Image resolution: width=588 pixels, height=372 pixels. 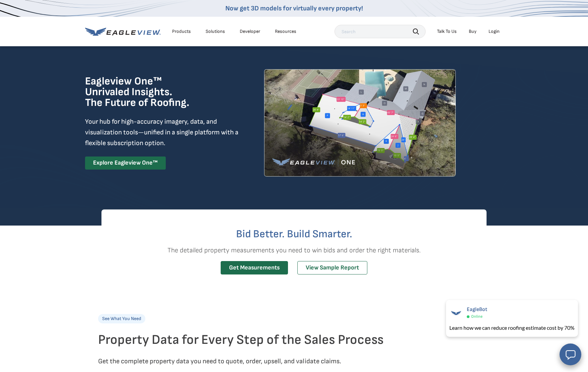 What do you see at coordinates (294, 250) in the screenshot?
I see `p: The detailed property measurements you need to win bids and order the right materials.` at bounding box center [294, 250].